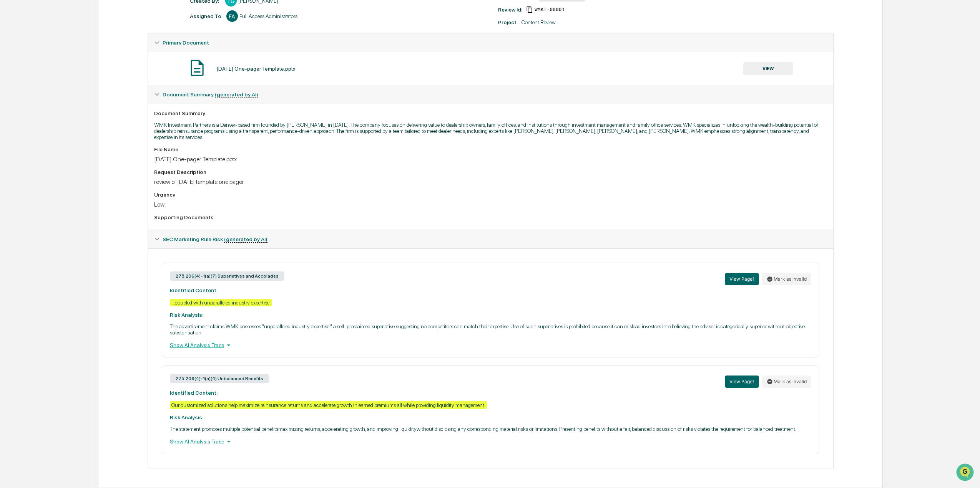  Describe the element at coordinates (29, 101) in the screenshot. I see `a: 🖐️Preclearance` at that location.